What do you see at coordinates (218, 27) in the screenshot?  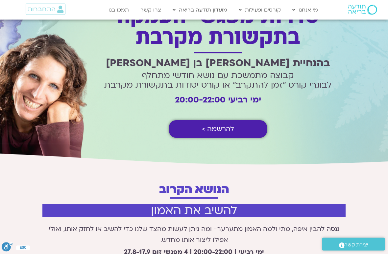 I see `h1: סדרות מפגשי העמקה בתקשורת מקרבת` at bounding box center [218, 27].